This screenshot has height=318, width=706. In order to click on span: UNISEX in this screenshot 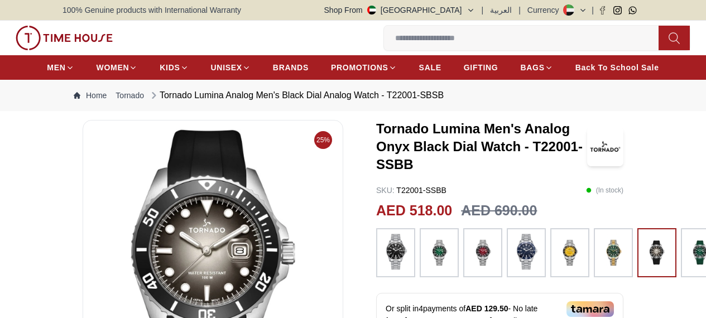, I will do `click(227, 68)`.